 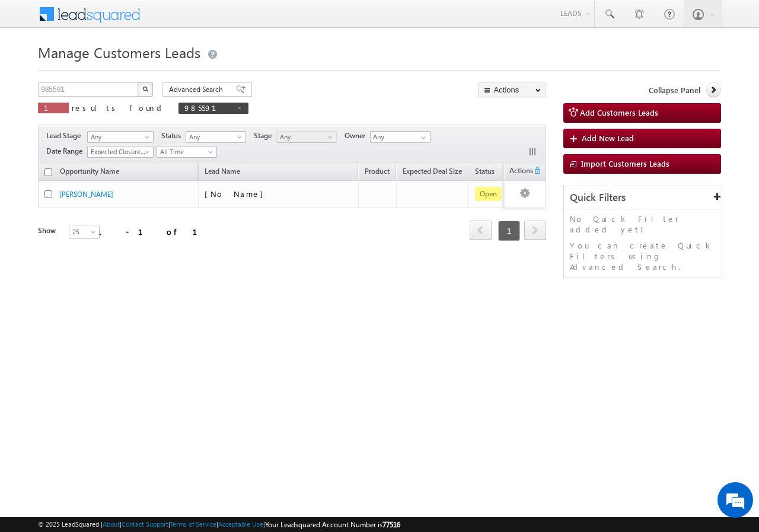 What do you see at coordinates (207, 107) in the screenshot?
I see `span: 985591` at bounding box center [207, 107].